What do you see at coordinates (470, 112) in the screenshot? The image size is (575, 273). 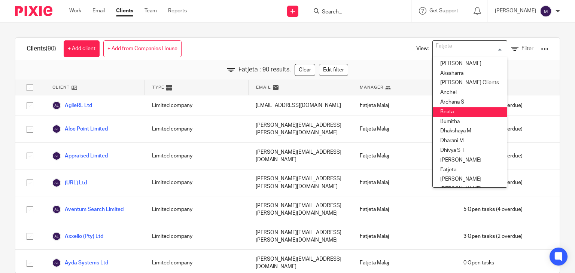 I see `li: Beata` at bounding box center [470, 112].